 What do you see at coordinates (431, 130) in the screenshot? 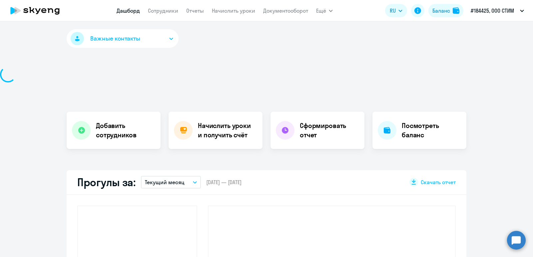
I see `h4: Посмотреть баланс` at bounding box center [431, 130].